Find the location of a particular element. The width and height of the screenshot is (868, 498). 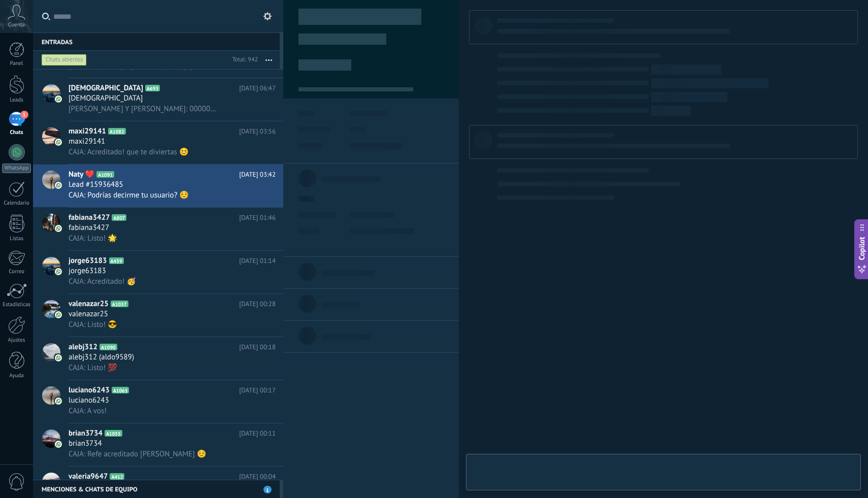

div: Total: 942 is located at coordinates (242, 60).